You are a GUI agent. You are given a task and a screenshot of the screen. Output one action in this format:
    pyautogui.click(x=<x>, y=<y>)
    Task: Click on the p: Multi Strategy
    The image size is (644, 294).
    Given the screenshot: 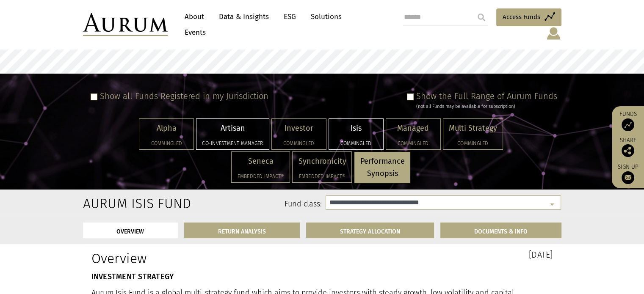 What is the action you would take?
    pyautogui.click(x=473, y=128)
    